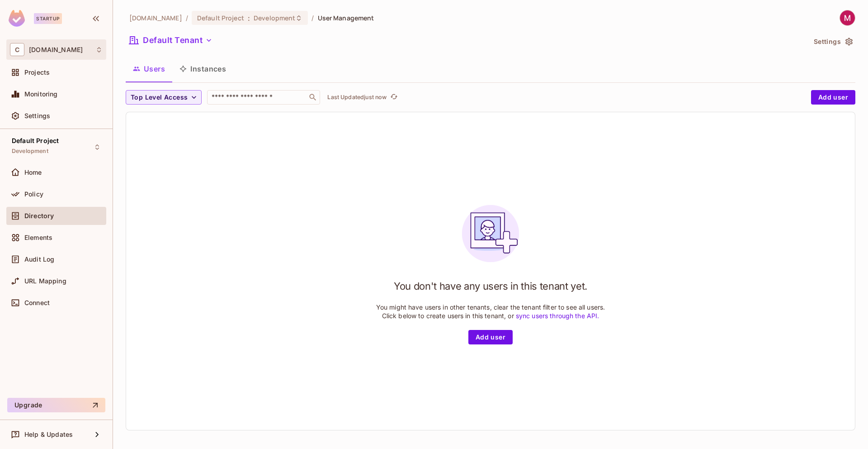 The height and width of the screenshot is (449, 868). Describe the element at coordinates (393, 97) in the screenshot. I see `span: Click to refresh data` at that location.